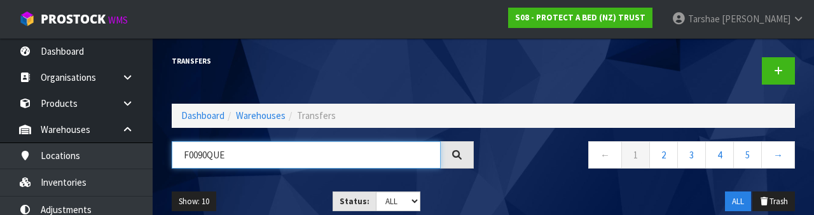  What do you see at coordinates (704, 18) in the screenshot?
I see `span: Tarshae` at bounding box center [704, 18].